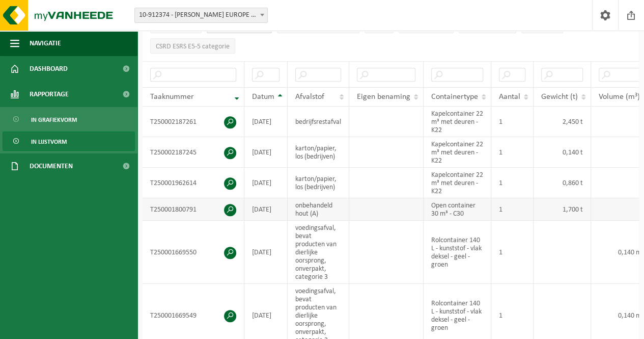 This screenshot has height=339, width=644. What do you see at coordinates (51, 166) in the screenshot?
I see `span: Documenten` at bounding box center [51, 166].